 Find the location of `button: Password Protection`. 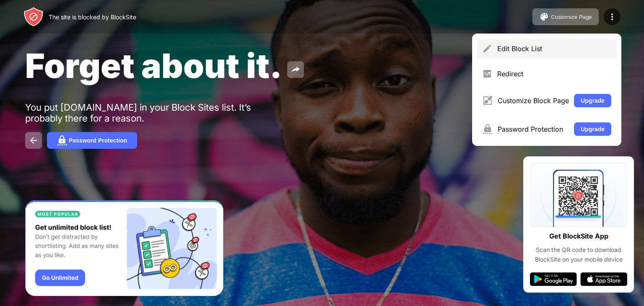

button: Password Protection is located at coordinates (92, 141).